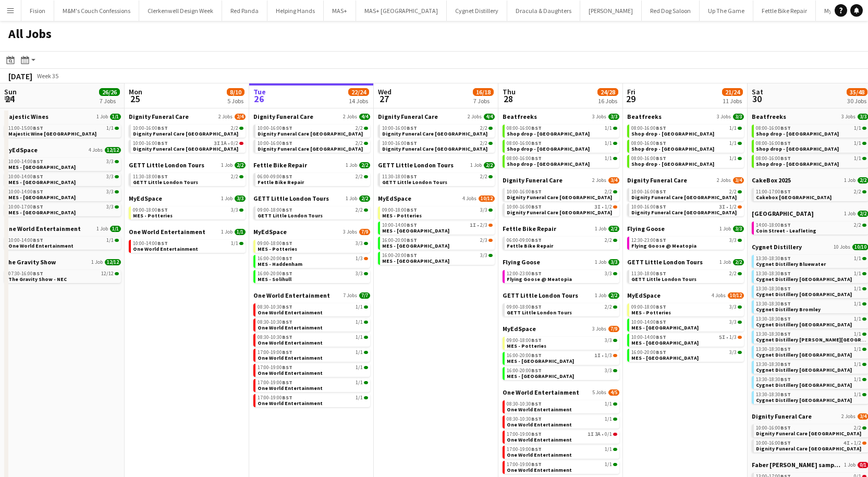  Describe the element at coordinates (561, 180) in the screenshot. I see `a: Dignity Funeral Care2 Jobs3/4` at that location.